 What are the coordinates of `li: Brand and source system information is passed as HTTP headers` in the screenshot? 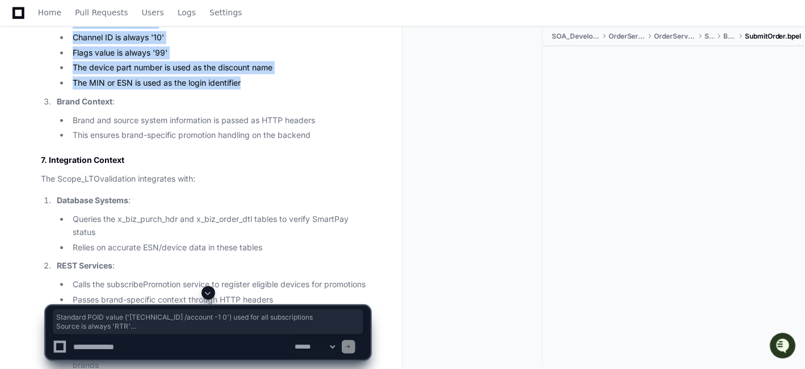 It's located at (220, 120).